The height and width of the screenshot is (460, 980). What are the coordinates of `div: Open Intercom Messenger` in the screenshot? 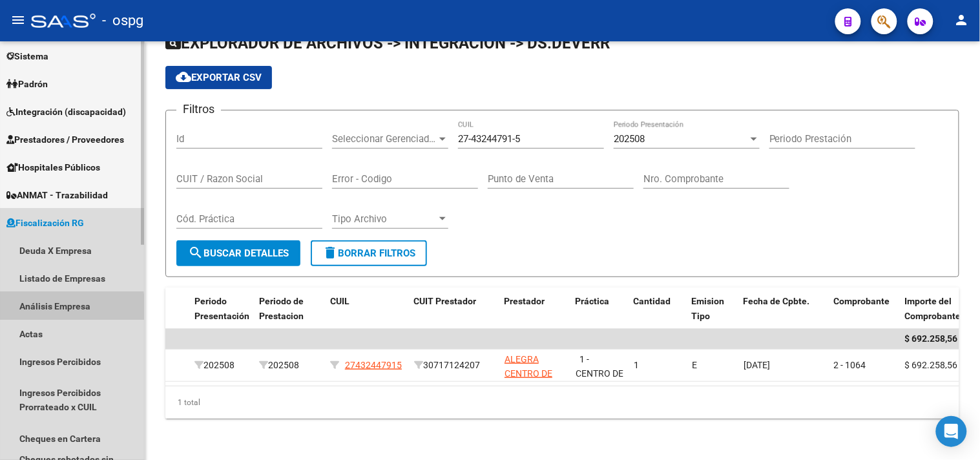 It's located at (952, 431).